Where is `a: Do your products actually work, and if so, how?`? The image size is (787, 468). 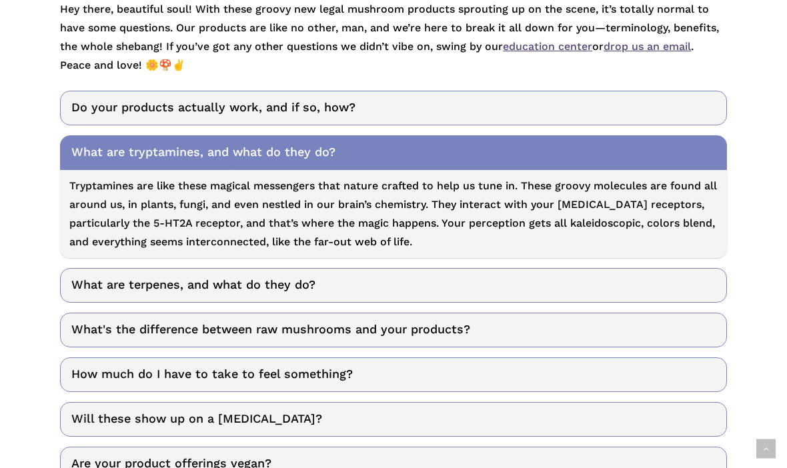
a: Do your products actually work, and if so, how? is located at coordinates (393, 108).